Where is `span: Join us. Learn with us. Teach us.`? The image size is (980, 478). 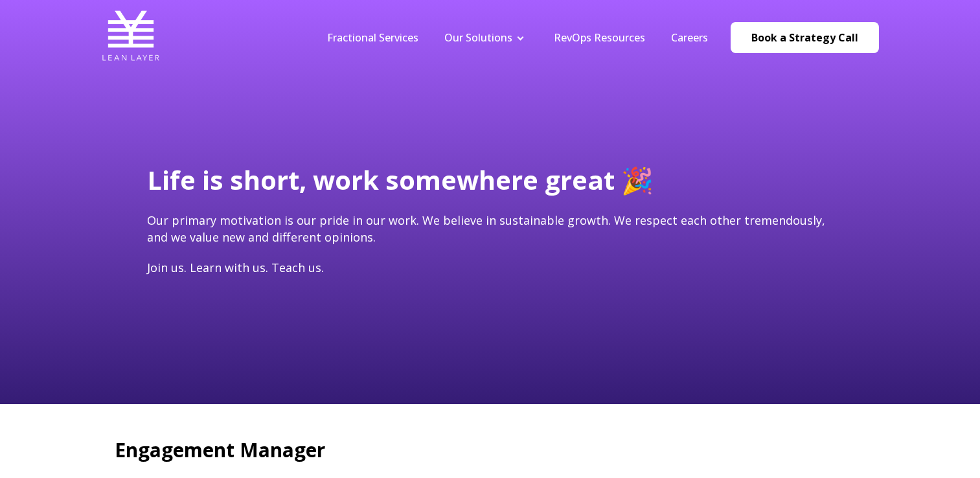
span: Join us. Learn with us. Teach us. is located at coordinates (235, 267).